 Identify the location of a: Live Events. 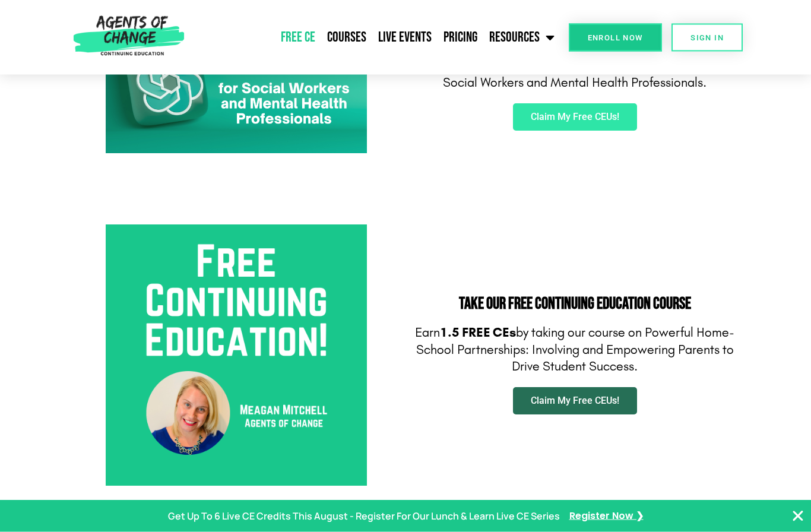
(405, 37).